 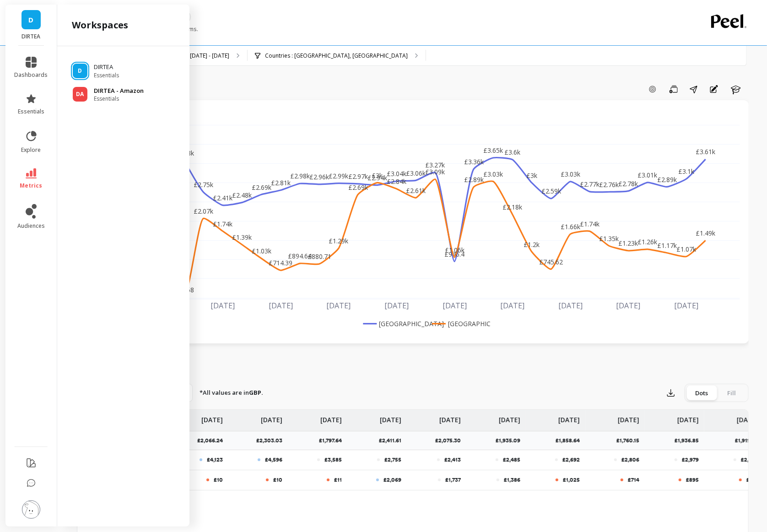 I want to click on p: £4,596, so click(x=274, y=459).